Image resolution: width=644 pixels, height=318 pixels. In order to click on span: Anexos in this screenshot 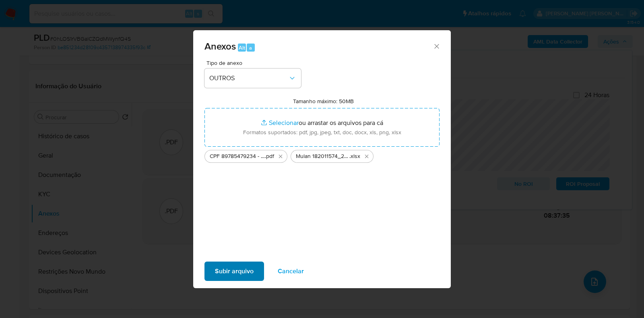, I will do `click(220, 46)`.